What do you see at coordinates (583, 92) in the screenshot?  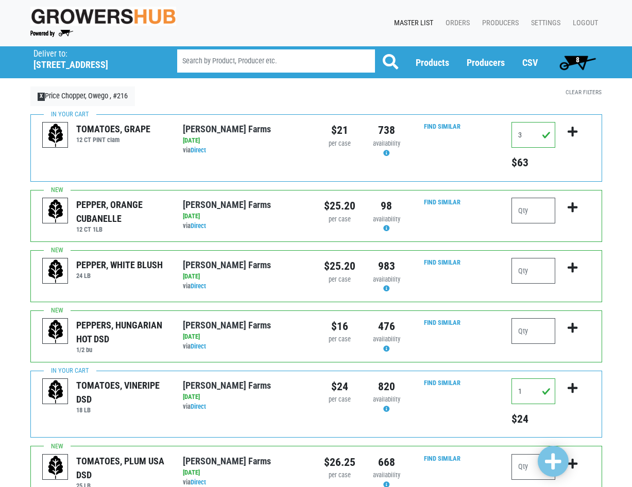 I see `a: Clear Filters` at bounding box center [583, 92].